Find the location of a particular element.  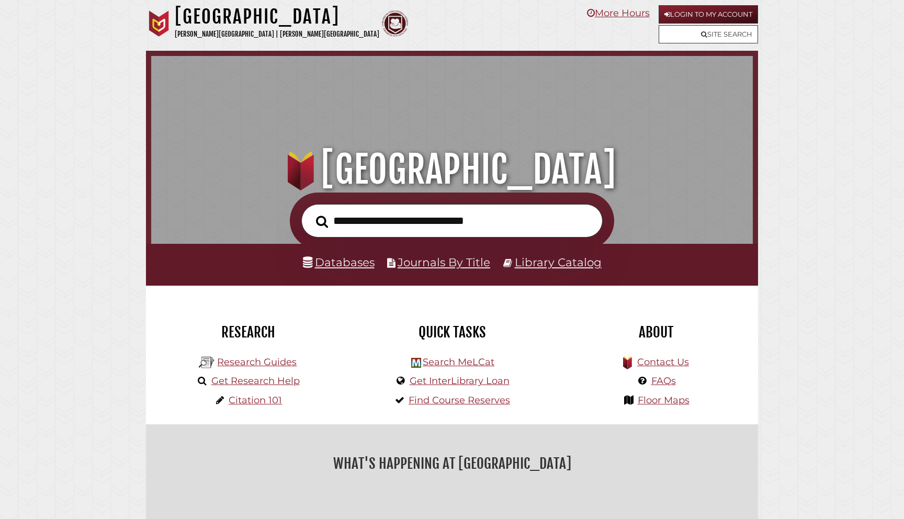

a: FAQs is located at coordinates (663, 381).